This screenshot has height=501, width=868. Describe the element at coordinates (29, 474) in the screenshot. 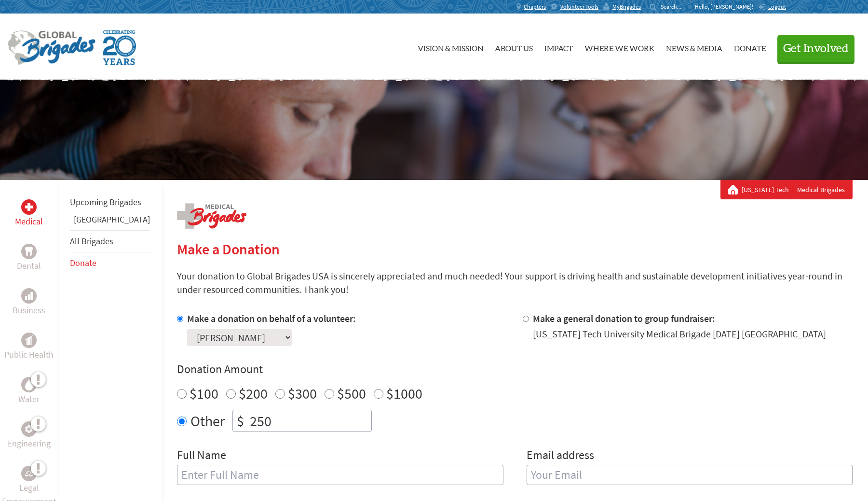

I see `img: Legal Empowerment` at that location.